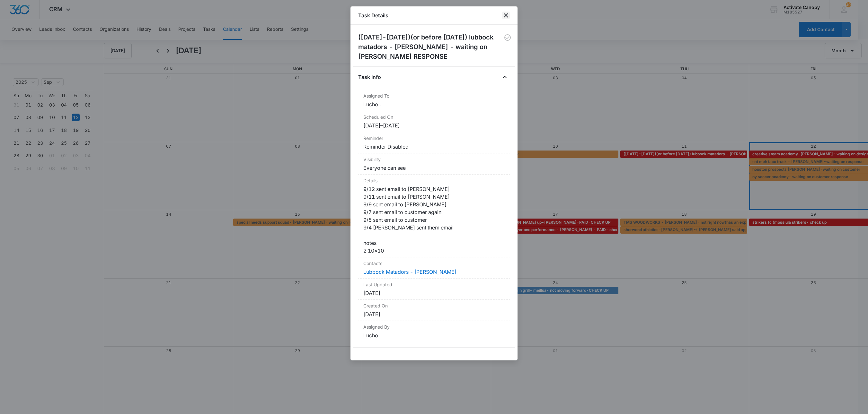 Image resolution: width=868 pixels, height=414 pixels. What do you see at coordinates (434, 327) in the screenshot?
I see `dt: Assigned By` at bounding box center [434, 327].